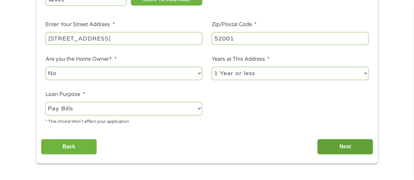 The image size is (414, 180). I want to click on input: Back, so click(69, 147).